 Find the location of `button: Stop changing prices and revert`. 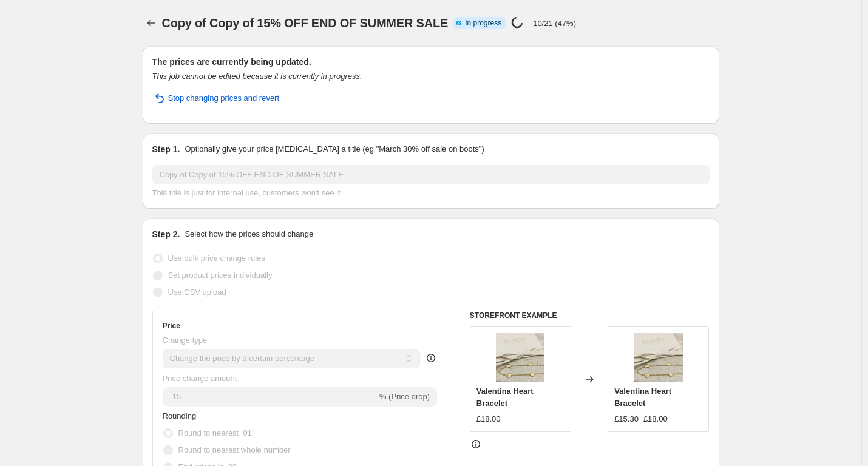

button: Stop changing prices and revert is located at coordinates (216, 99).